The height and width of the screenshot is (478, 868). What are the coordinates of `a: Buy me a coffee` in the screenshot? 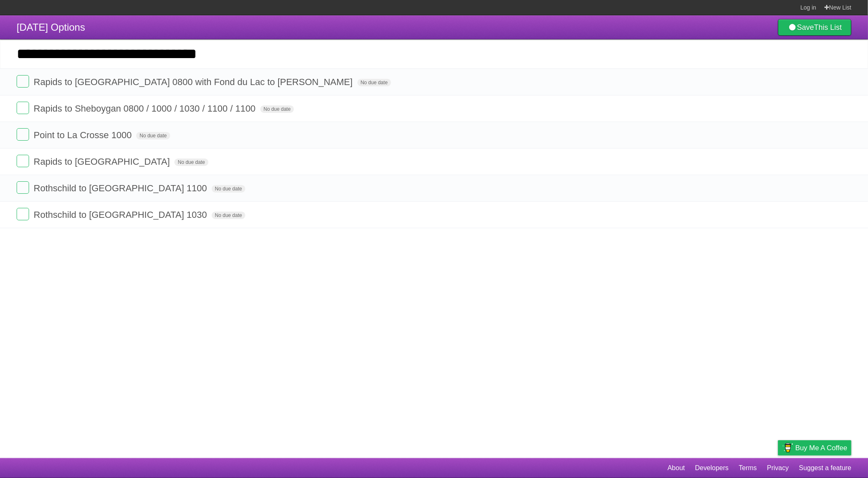 It's located at (815, 448).